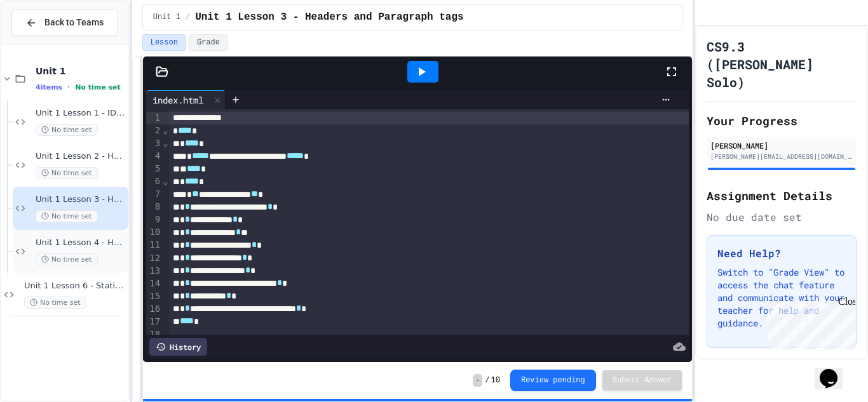 This screenshot has width=868, height=402. Describe the element at coordinates (642, 381) in the screenshot. I see `span: Submit Answer` at that location.